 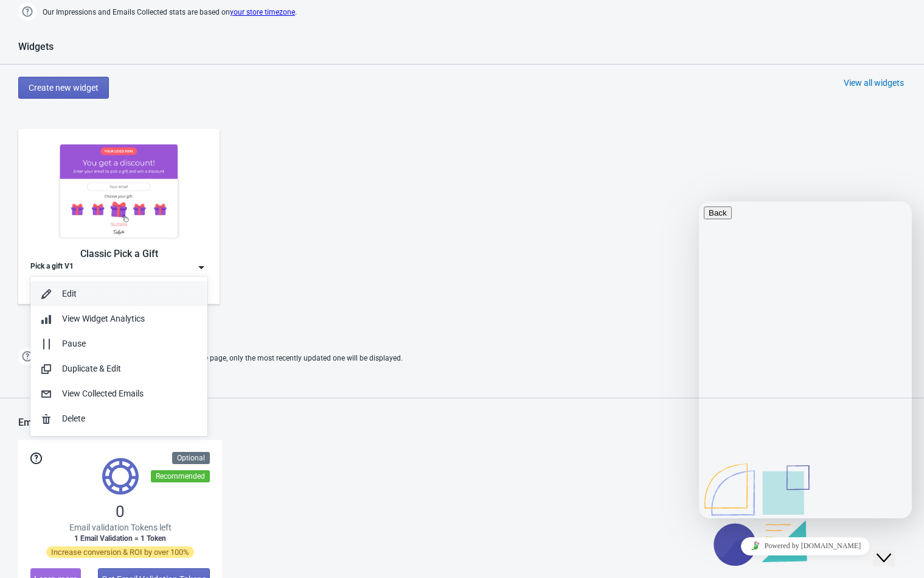 I want to click on span: Increase conversion & ROI by over 100%, so click(x=120, y=552).